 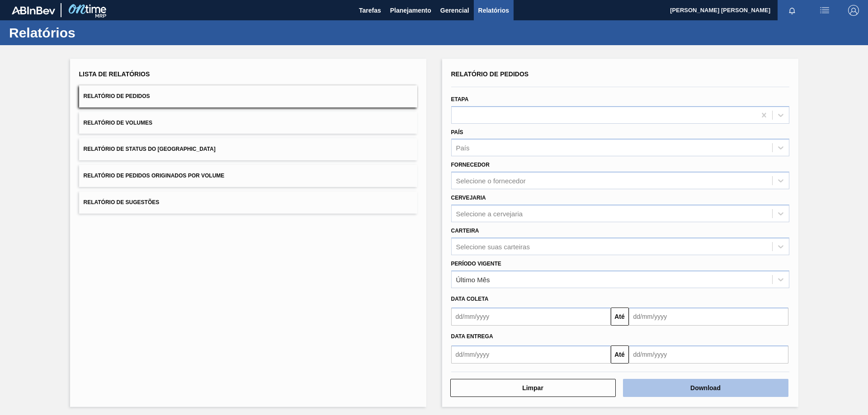 I want to click on label: Carteira, so click(x=465, y=231).